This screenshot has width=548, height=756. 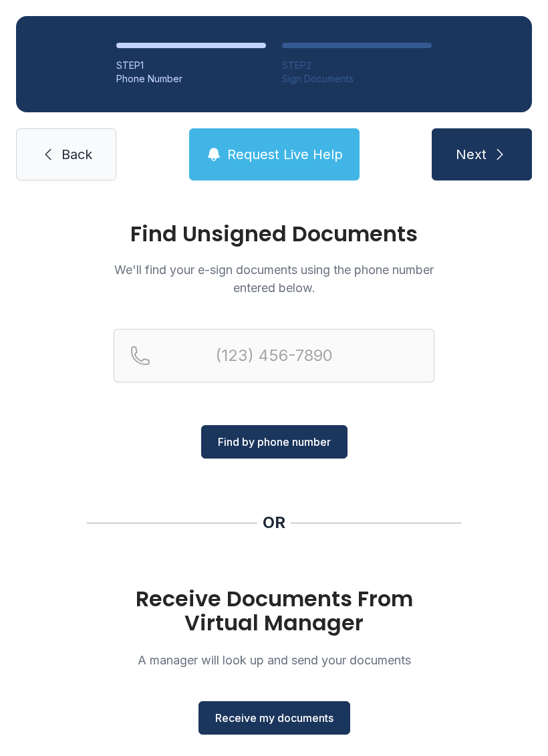 I want to click on span: Receive my documents, so click(x=274, y=718).